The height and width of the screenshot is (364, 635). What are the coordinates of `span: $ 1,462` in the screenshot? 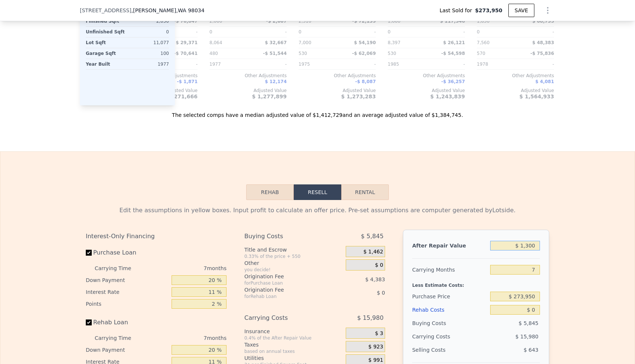 It's located at (373, 252).